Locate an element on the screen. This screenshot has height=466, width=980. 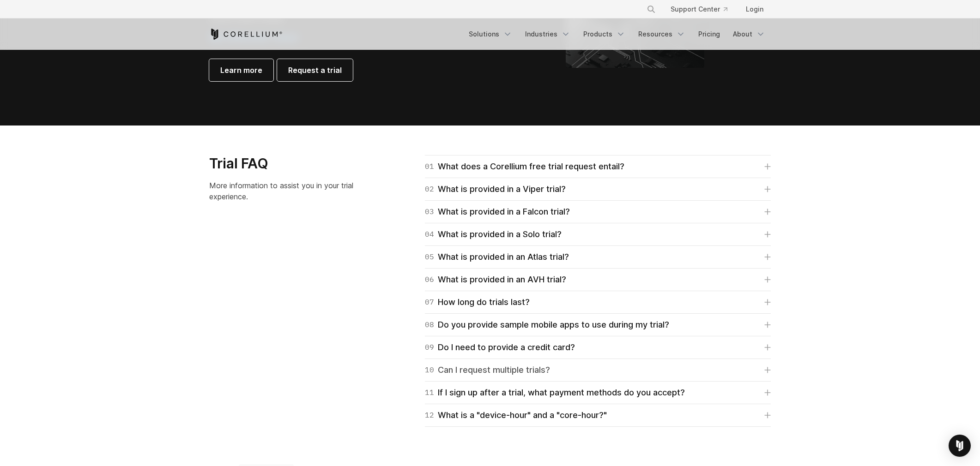
a: 03What is provided in a Falcon trial? is located at coordinates (598, 212).